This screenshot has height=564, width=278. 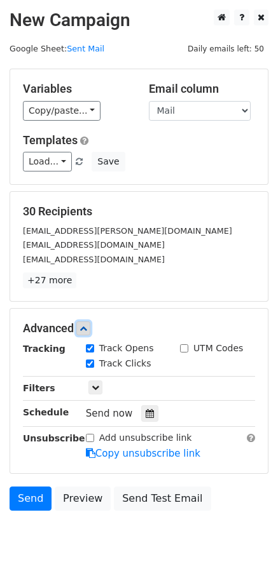 What do you see at coordinates (30, 499) in the screenshot?
I see `a: Send` at bounding box center [30, 499].